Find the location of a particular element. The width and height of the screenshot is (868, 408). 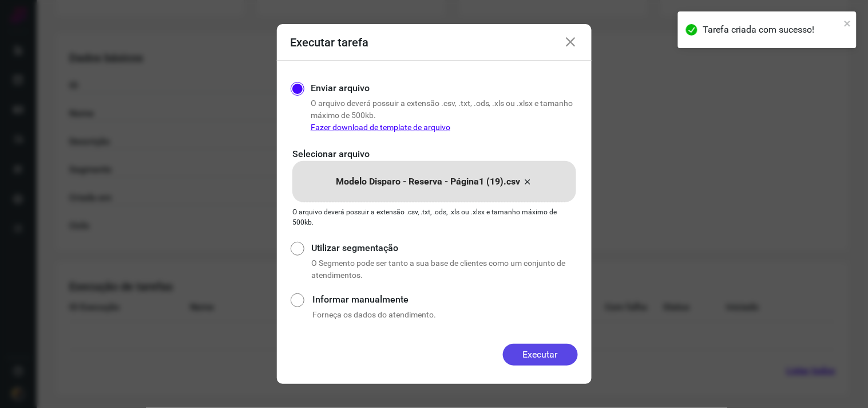

button: close is located at coordinates (848, 23).